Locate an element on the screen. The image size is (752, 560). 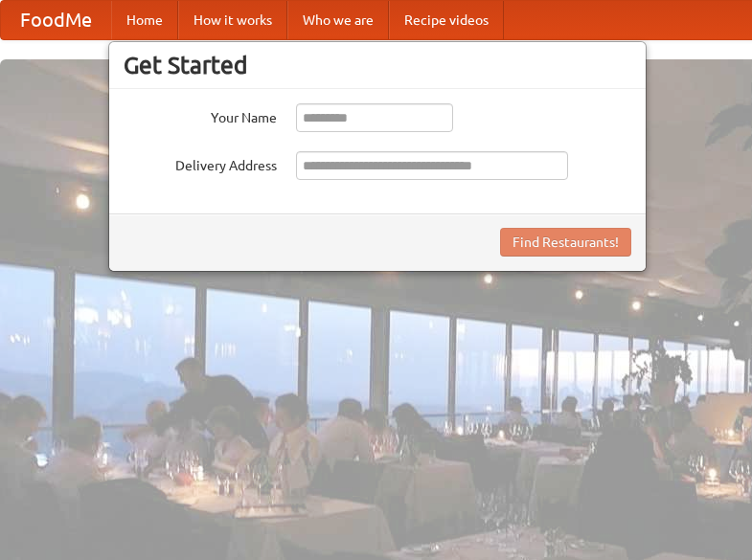
a: Who we are is located at coordinates (337, 20).